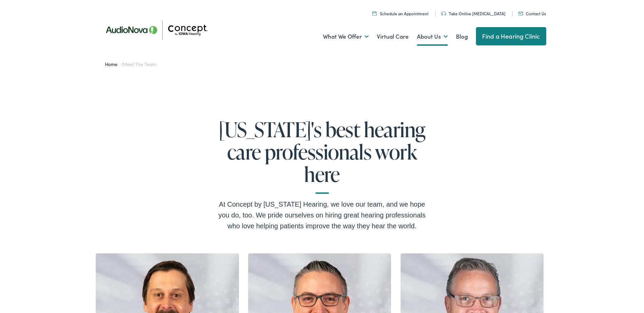 The height and width of the screenshot is (313, 644). What do you see at coordinates (532, 13) in the screenshot?
I see `a: Contact Us` at bounding box center [532, 13].